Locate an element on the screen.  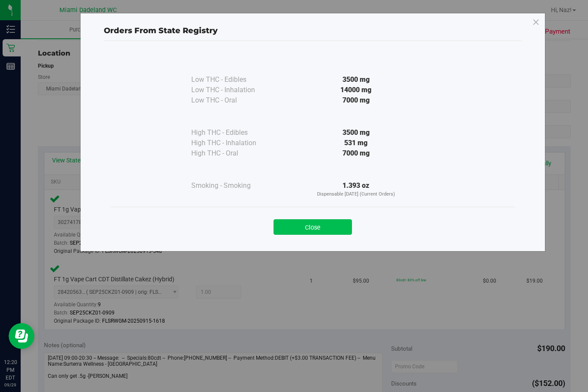
div: 14000 mg is located at coordinates (356, 90).